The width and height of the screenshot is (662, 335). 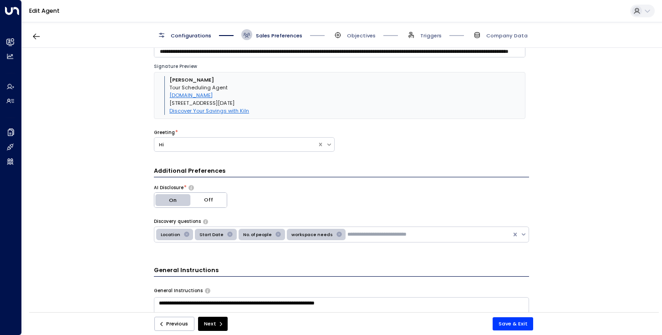 I want to click on span: Tour Scheduling Agent, so click(x=198, y=87).